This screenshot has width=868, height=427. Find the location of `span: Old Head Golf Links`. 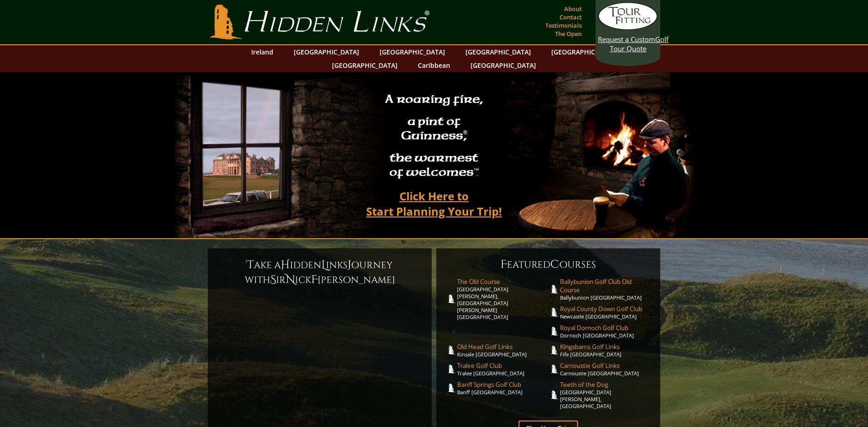

span: Old Head Golf Links is located at coordinates (503, 347).